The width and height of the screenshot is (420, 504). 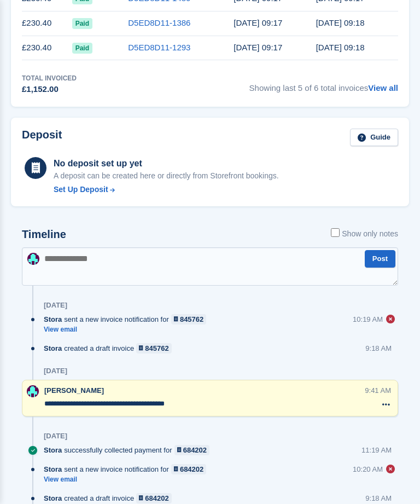 I want to click on a: D5ED8D11-1293, so click(x=159, y=48).